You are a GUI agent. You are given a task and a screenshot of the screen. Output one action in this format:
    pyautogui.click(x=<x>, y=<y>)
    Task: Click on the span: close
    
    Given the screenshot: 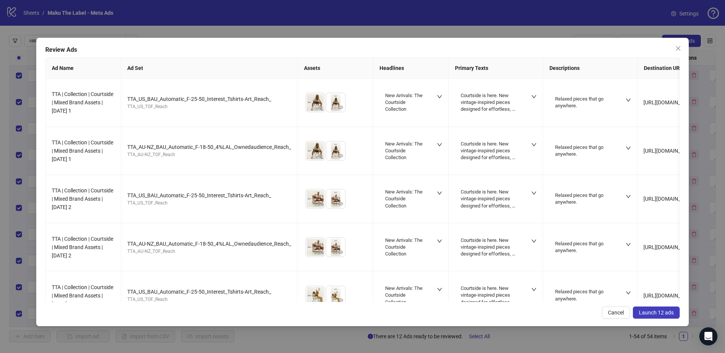 What is the action you would take?
    pyautogui.click(x=678, y=48)
    